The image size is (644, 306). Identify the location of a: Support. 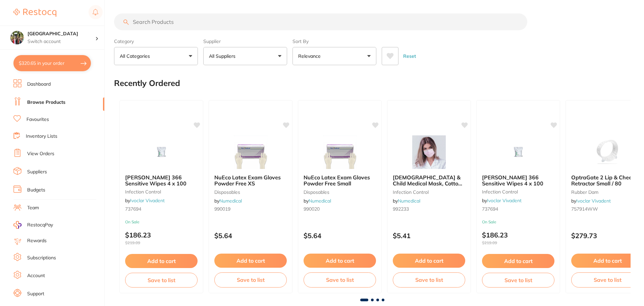
(35, 294).